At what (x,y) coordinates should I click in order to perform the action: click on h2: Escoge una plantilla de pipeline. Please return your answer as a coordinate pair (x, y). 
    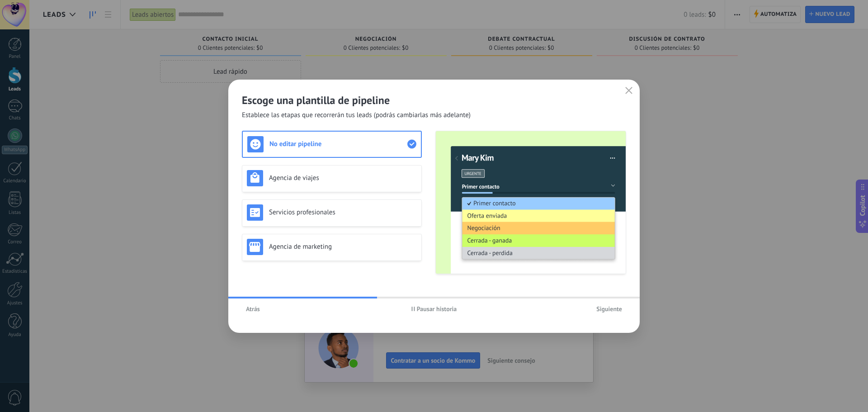
    Looking at the image, I should click on (434, 100).